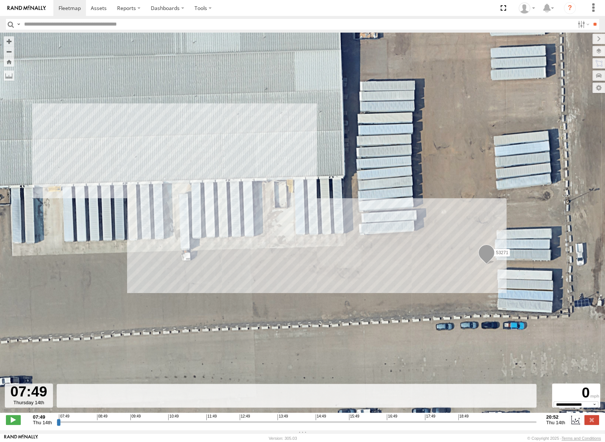 This screenshot has width=605, height=442. I want to click on div: Version: 305.03, so click(283, 438).